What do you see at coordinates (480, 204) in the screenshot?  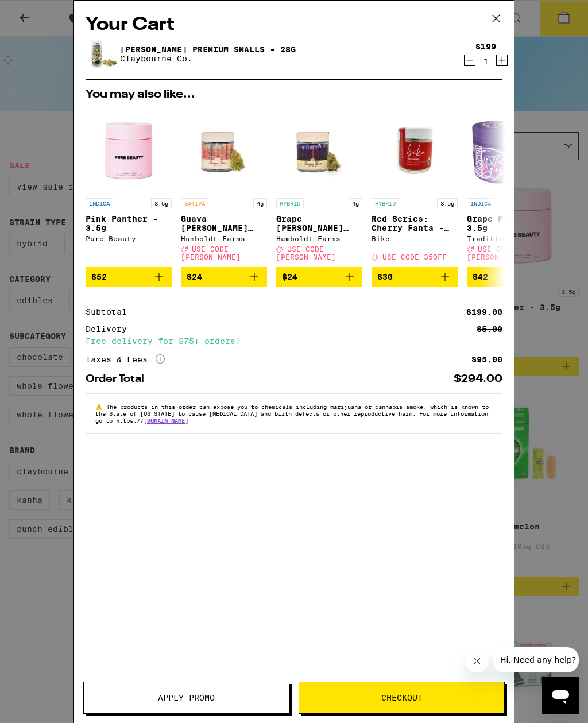 I see `p: INDICA` at bounding box center [480, 204].